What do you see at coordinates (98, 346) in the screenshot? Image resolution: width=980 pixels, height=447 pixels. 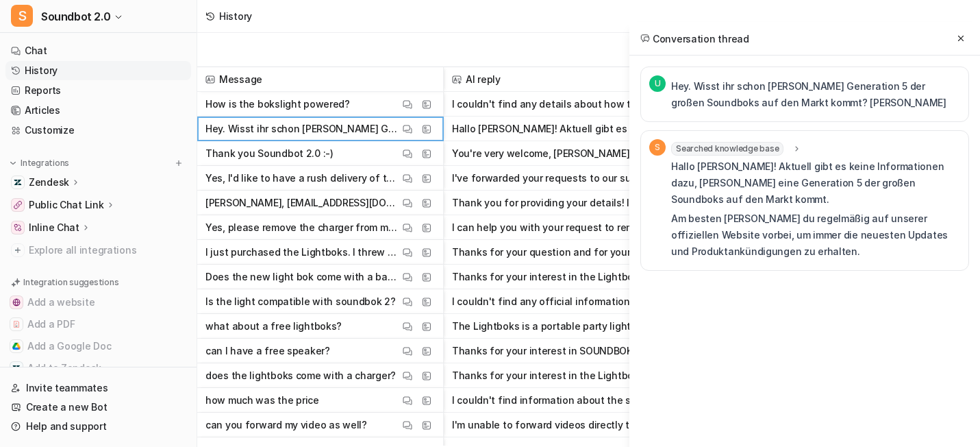 I see `button: Add a Google DocAdd a Google Doc` at bounding box center [98, 346].